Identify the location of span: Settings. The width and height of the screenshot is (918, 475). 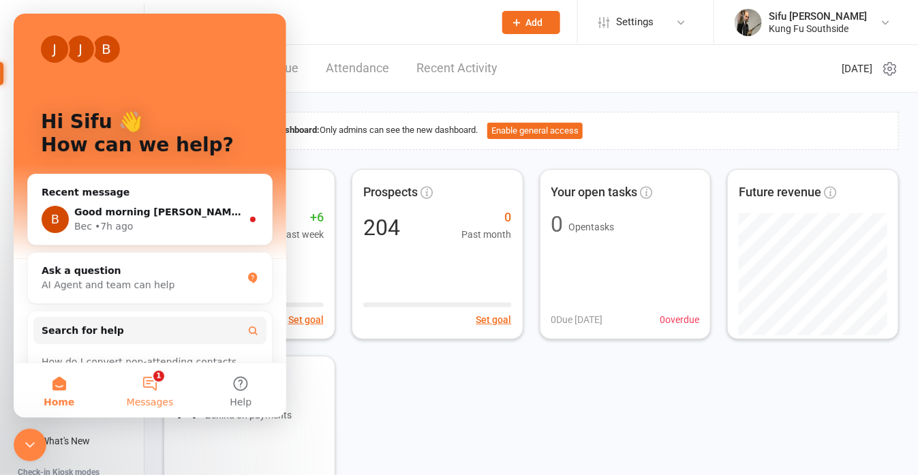
(635, 22).